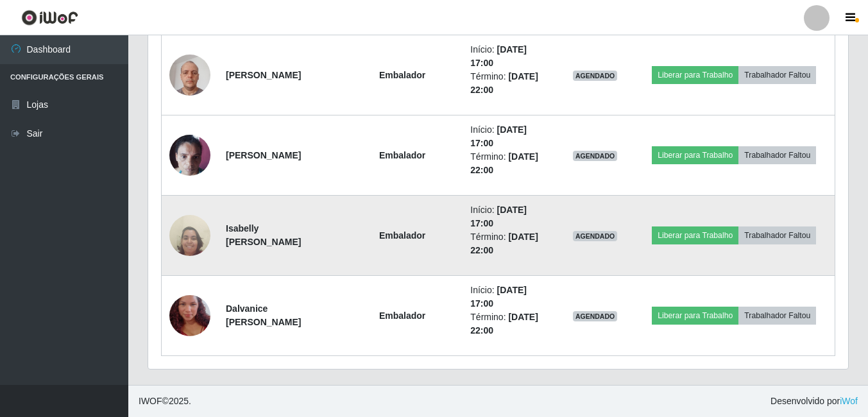  I want to click on img: 1742861123307.jpeg, so click(190, 316).